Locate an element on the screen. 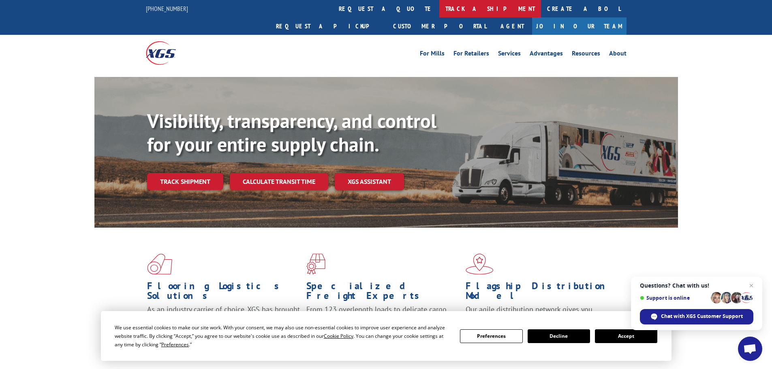 The width and height of the screenshot is (772, 369). img: xgs-icon-focused-on-flooring-red is located at coordinates (316, 264).